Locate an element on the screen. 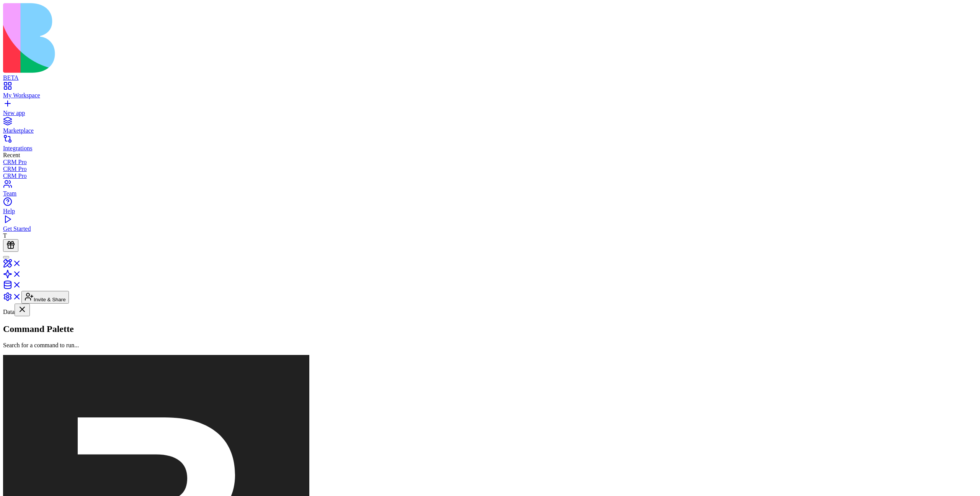 The width and height of the screenshot is (980, 496). a: BETA is located at coordinates (490, 74).